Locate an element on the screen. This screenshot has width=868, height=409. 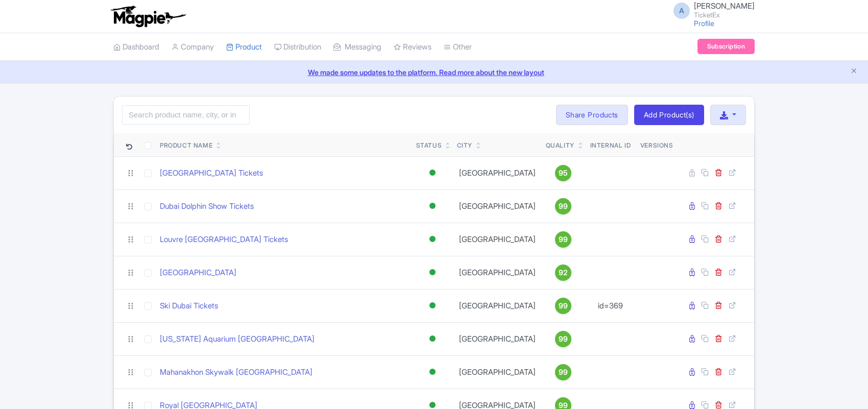
a: Other is located at coordinates (458, 47).